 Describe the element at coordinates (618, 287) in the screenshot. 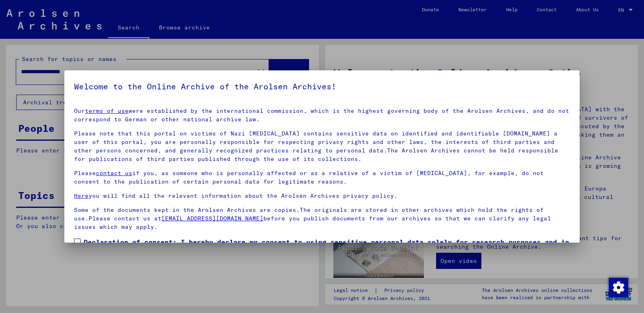

I see `div: Change consent` at that location.